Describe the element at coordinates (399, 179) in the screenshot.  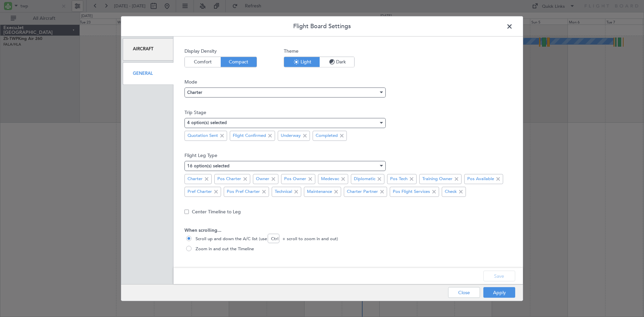
I see `span: Pos Tech` at that location.